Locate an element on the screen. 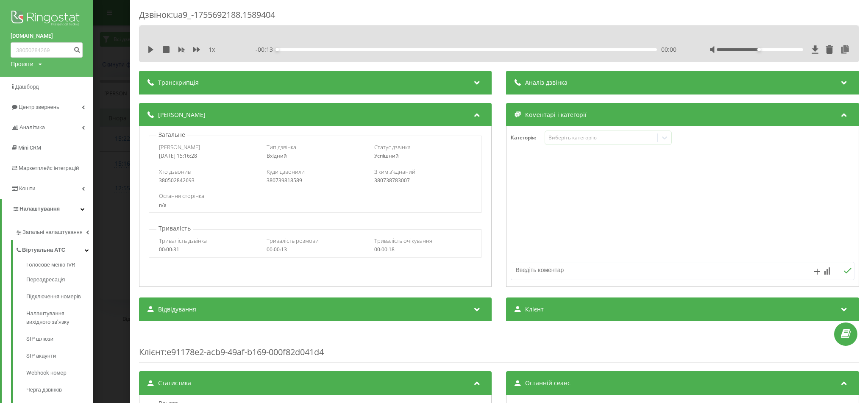 Image resolution: width=868 pixels, height=403 pixels. div: : e91178e2-acb9-49af-b169-000f82d041d4 is located at coordinates (499, 345).